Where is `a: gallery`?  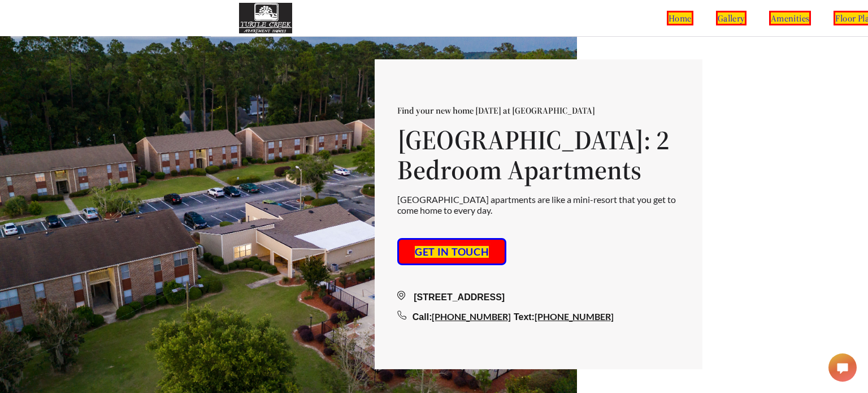 a: gallery is located at coordinates (732, 18).